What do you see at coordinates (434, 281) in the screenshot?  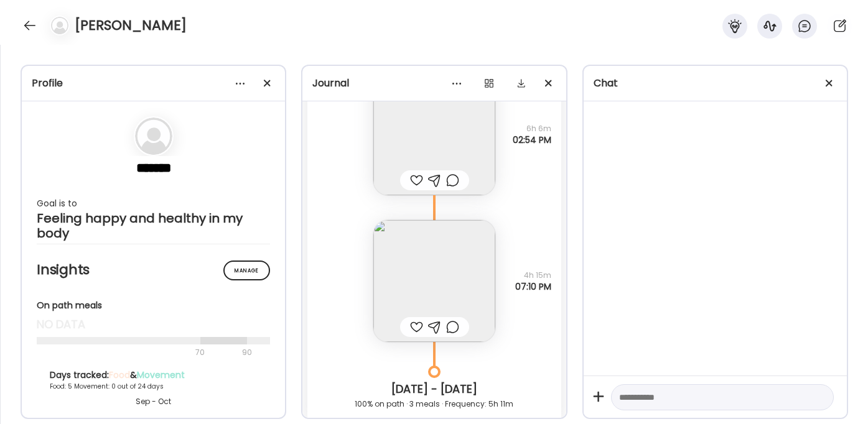 I see `img: images%2FIZ1wiUtdFpUcFaZkQwOSyBItnmA2%2FypZfqR4rLf7rglHUYC2c%2FF7kQVlTGQqgfdqzORiGP_240` at bounding box center [434, 281].